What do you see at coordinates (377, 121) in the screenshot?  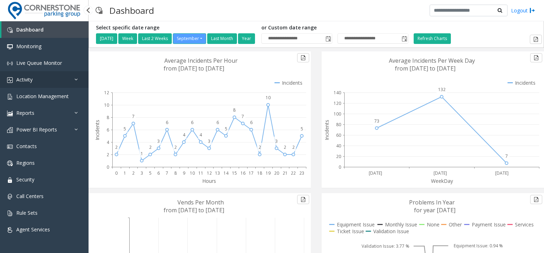 I see `text: 73` at bounding box center [377, 121].